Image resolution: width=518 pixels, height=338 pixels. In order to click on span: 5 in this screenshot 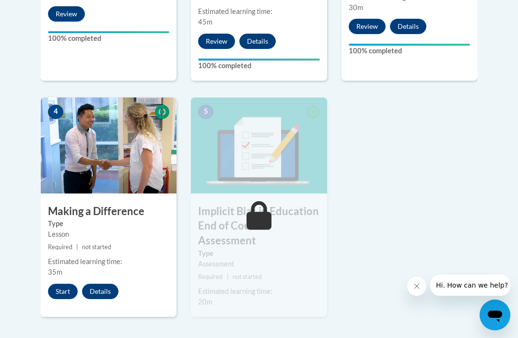, I will do `click(206, 112)`.